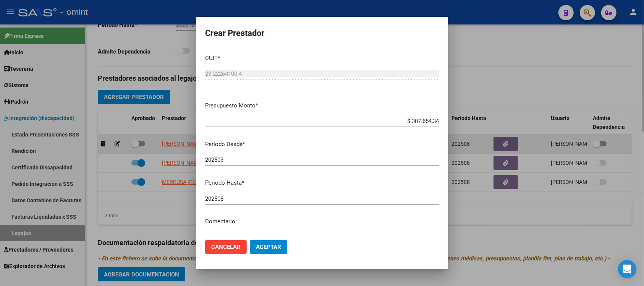 The image size is (644, 286). What do you see at coordinates (322, 221) in the screenshot?
I see `p: Comentario` at bounding box center [322, 221].